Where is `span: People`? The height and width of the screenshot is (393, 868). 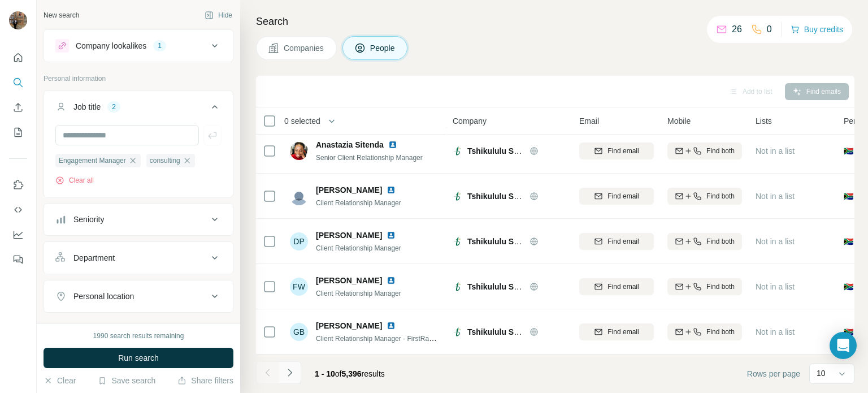
span: People is located at coordinates (383, 48).